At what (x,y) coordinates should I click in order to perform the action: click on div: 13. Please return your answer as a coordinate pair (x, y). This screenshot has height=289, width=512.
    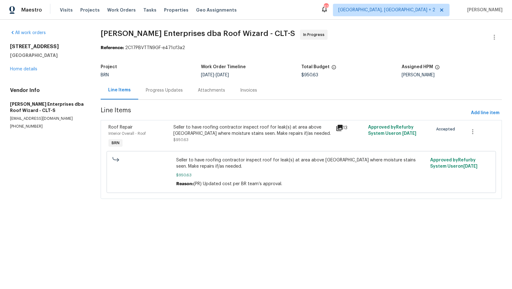
    Looking at the image, I should click on (350, 128).